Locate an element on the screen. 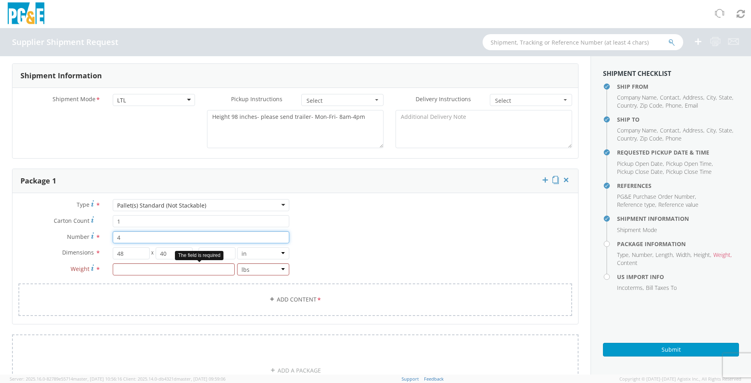  span: Dimensions is located at coordinates (78, 252).